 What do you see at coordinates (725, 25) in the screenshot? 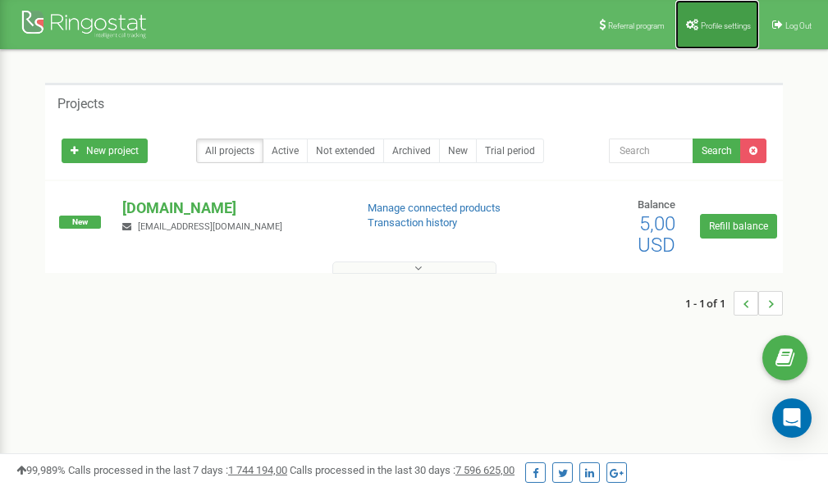
I see `span: Profile settings` at bounding box center [725, 25].